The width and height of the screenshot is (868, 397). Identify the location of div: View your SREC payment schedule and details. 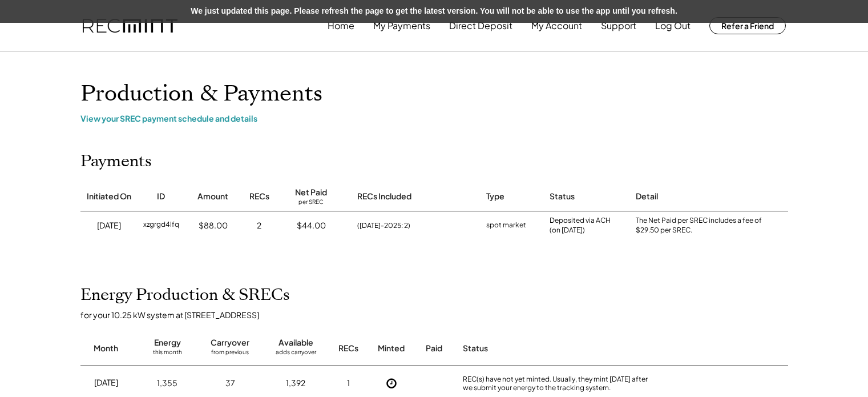
(435, 118).